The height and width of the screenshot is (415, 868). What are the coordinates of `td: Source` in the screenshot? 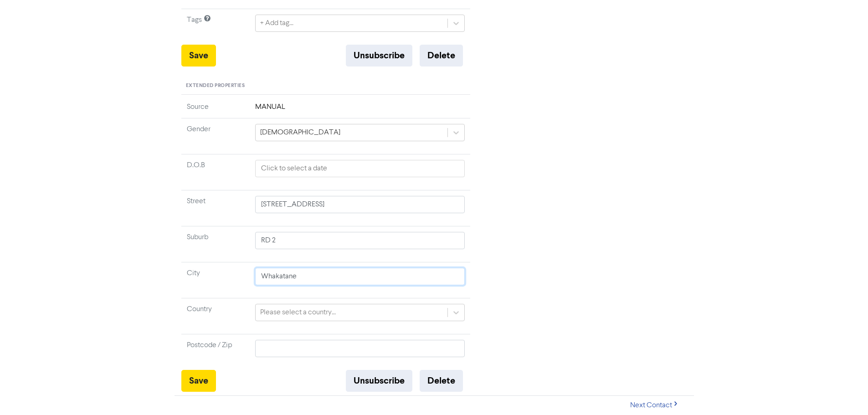 It's located at (215, 110).